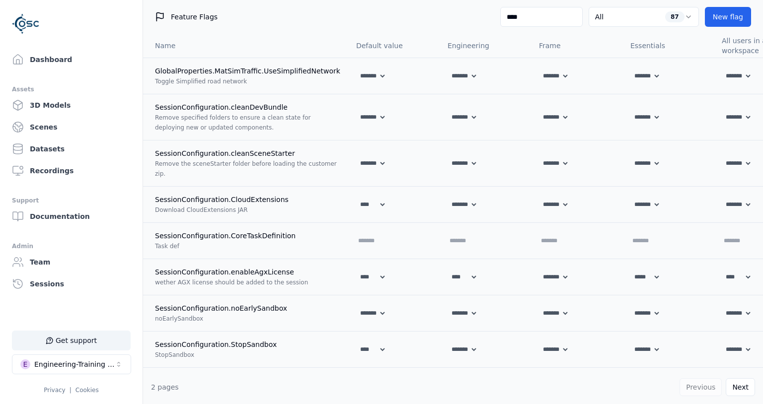 The image size is (763, 404). I want to click on a: Privacy, so click(54, 391).